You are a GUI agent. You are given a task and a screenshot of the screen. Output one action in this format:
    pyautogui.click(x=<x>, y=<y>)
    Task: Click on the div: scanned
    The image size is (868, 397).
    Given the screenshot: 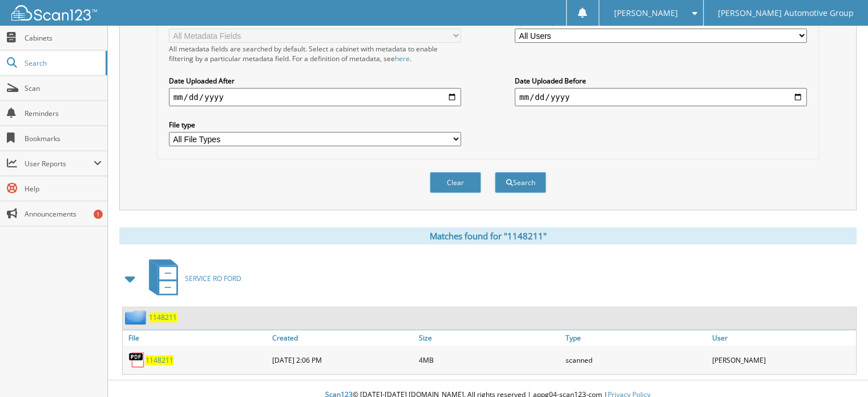 What is the action you would take?
    pyautogui.click(x=636, y=360)
    